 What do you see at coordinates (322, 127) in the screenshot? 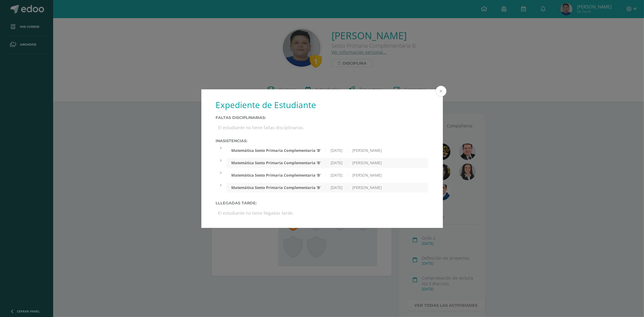
I see `div: El estudiante no tiene faltas disciplinarias.` at bounding box center [322, 127].